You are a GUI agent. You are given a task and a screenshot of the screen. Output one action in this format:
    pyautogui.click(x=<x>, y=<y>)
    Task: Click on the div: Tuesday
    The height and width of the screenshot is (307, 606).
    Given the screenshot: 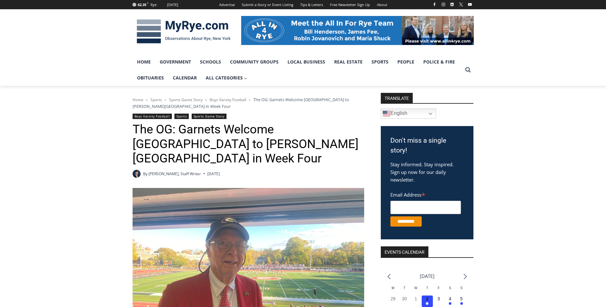 What is the action you would take?
    pyautogui.click(x=404, y=291)
    